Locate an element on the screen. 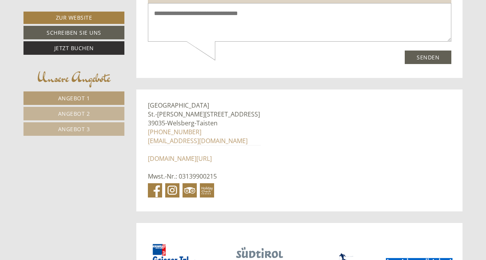 The image size is (486, 260). span: Angebot 1 is located at coordinates (74, 98).